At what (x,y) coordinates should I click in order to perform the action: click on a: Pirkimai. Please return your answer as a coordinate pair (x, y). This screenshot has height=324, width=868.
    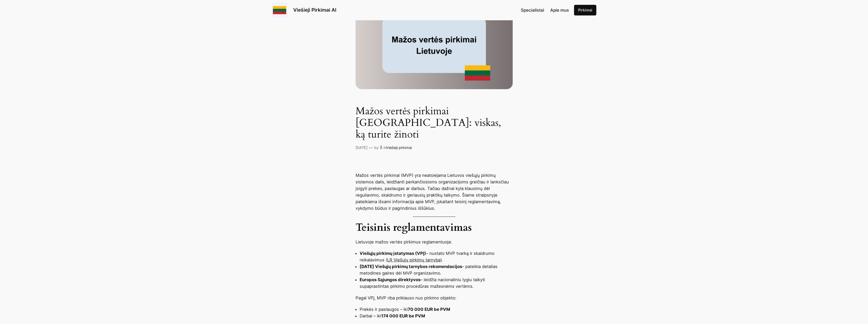
    Looking at the image, I should click on (585, 10).